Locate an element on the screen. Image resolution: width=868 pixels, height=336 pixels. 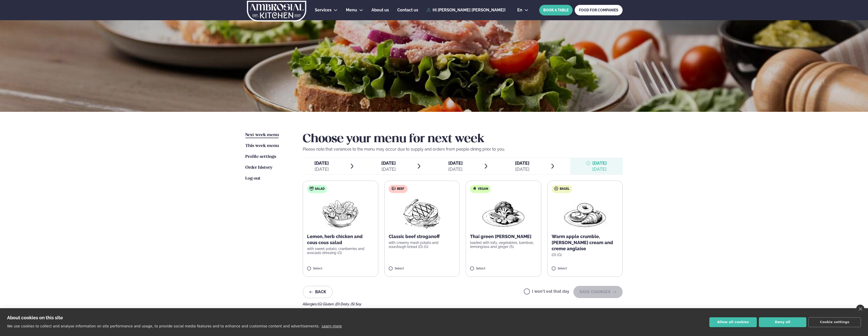
a: FOOD FOR COMPANIES is located at coordinates (598, 10).